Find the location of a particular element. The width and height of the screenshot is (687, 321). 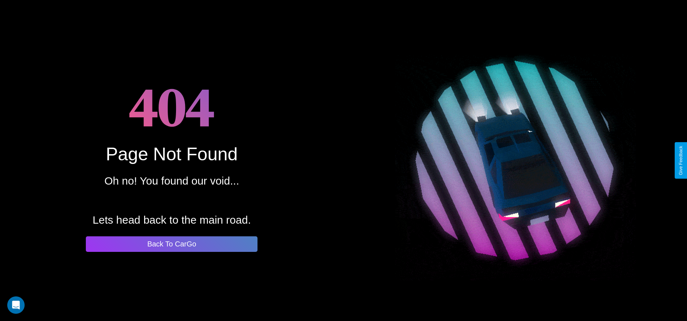

div: Open Intercom Messenger is located at coordinates (16, 305).